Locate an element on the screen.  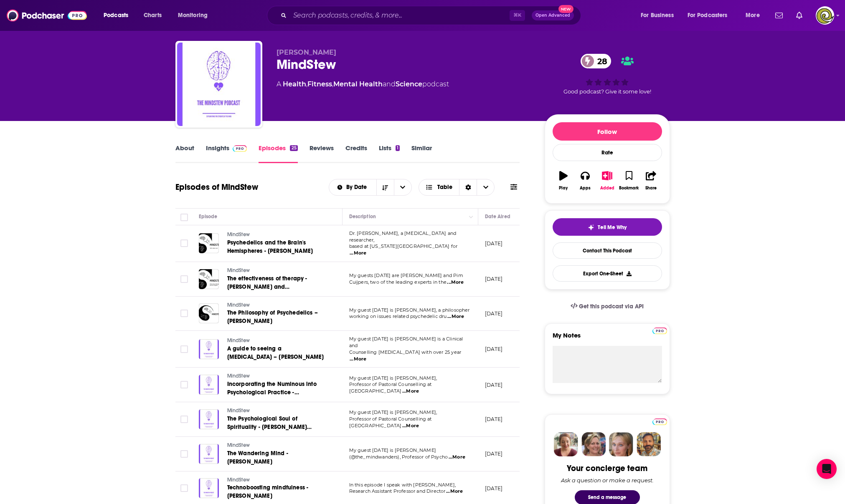
a: 28 is located at coordinates (596, 61).